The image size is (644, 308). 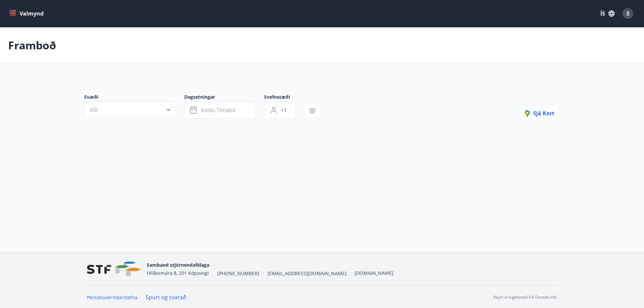 I want to click on a: Persónuverndarstefna, so click(x=112, y=297).